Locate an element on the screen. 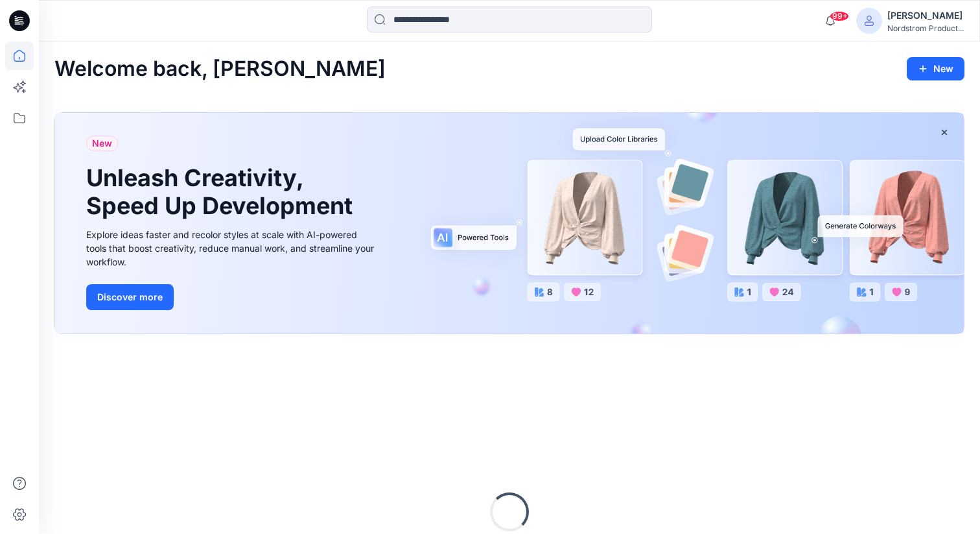 This screenshot has width=980, height=534. span: 99+ is located at coordinates (840, 17).